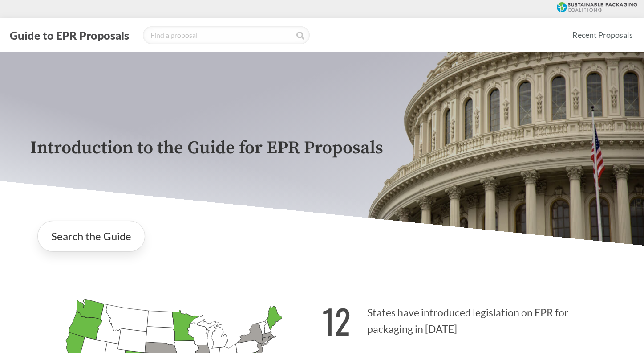  Describe the element at coordinates (322, 148) in the screenshot. I see `p: Introduction to the Guide for EPR Proposals` at that location.